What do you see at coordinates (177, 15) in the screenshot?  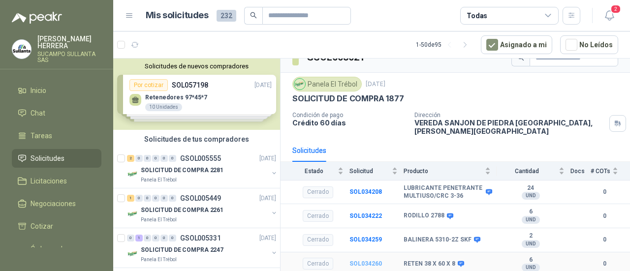 I see `h1: Mis solicitudes` at bounding box center [177, 15].